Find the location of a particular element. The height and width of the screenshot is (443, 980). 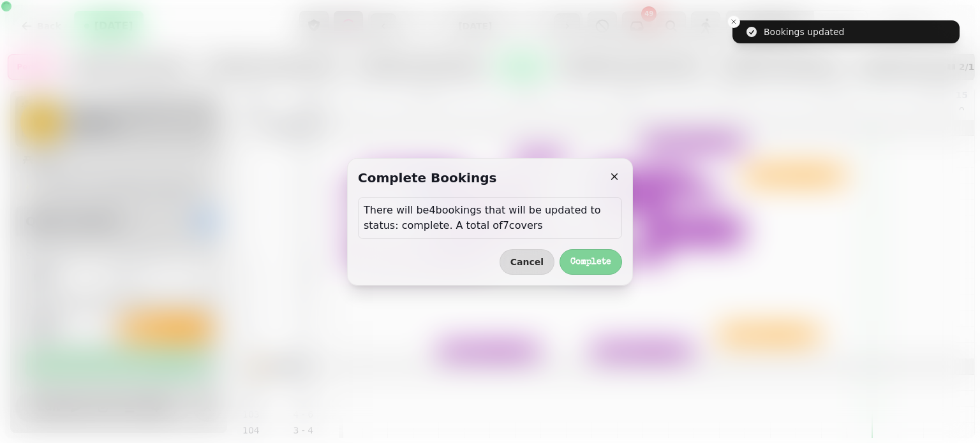

button: Cancel is located at coordinates (527, 262).